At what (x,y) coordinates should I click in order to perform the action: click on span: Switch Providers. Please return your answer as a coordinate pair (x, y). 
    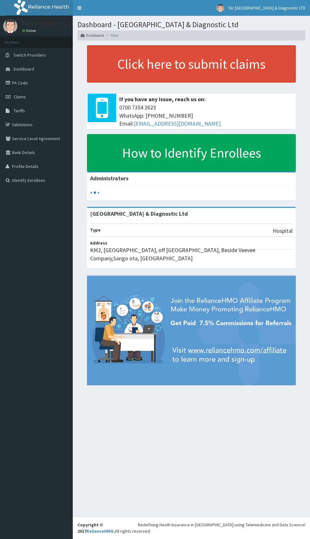
    Looking at the image, I should click on (30, 55).